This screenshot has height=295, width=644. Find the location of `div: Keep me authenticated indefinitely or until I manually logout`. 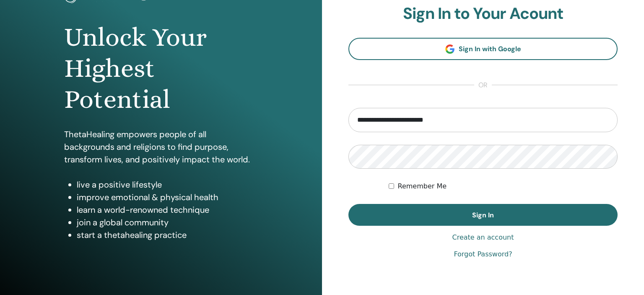

div: Keep me authenticated indefinitely or until I manually logout is located at coordinates (503, 187).